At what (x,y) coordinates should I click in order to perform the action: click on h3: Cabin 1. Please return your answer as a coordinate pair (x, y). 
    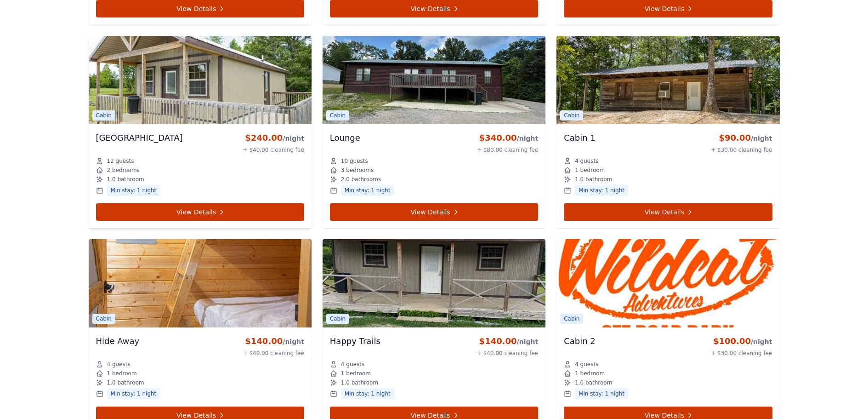
    Looking at the image, I should click on (580, 138).